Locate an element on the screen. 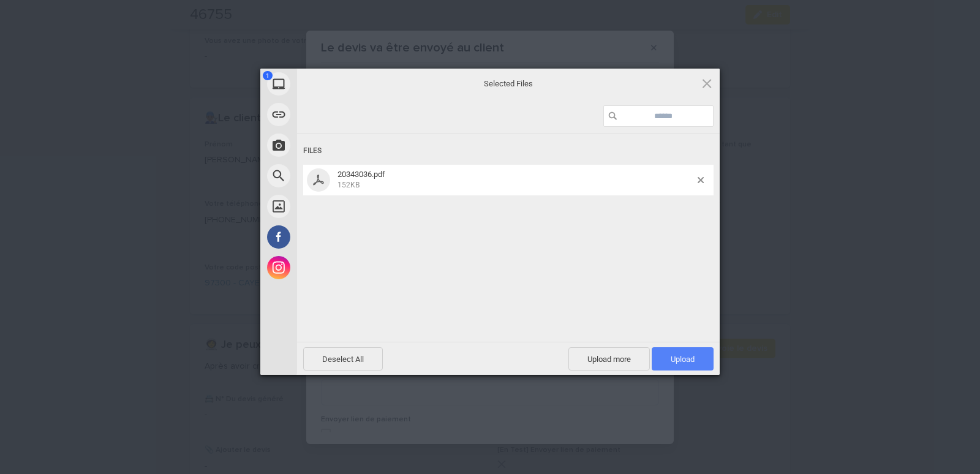 Image resolution: width=980 pixels, height=474 pixels. div: Instagram is located at coordinates (334, 267).